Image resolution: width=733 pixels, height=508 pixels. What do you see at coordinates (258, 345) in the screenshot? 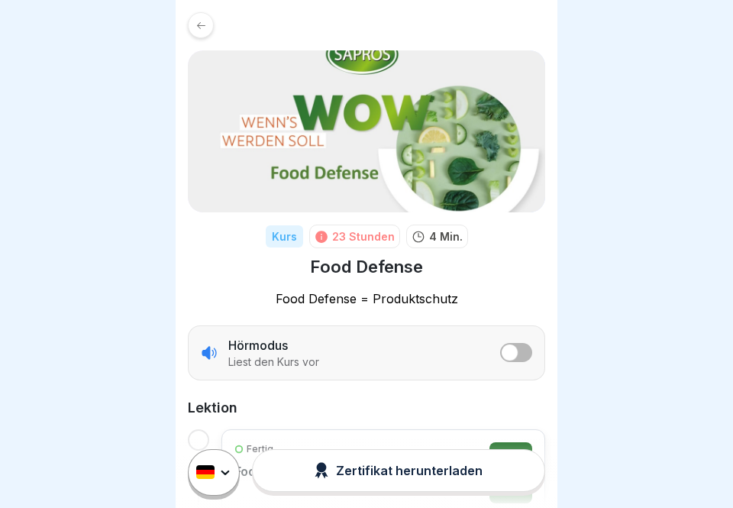
I see `p: Hörmodus` at bounding box center [258, 345].